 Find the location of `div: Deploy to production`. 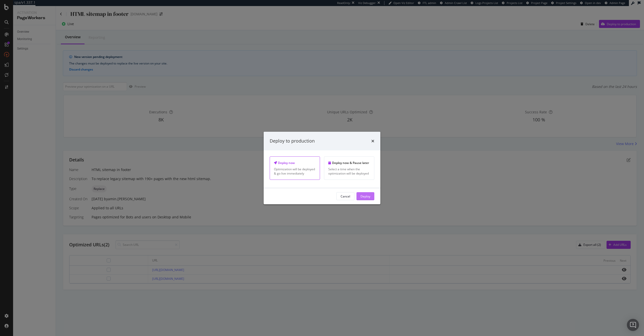

div: Deploy to production is located at coordinates (292, 141).